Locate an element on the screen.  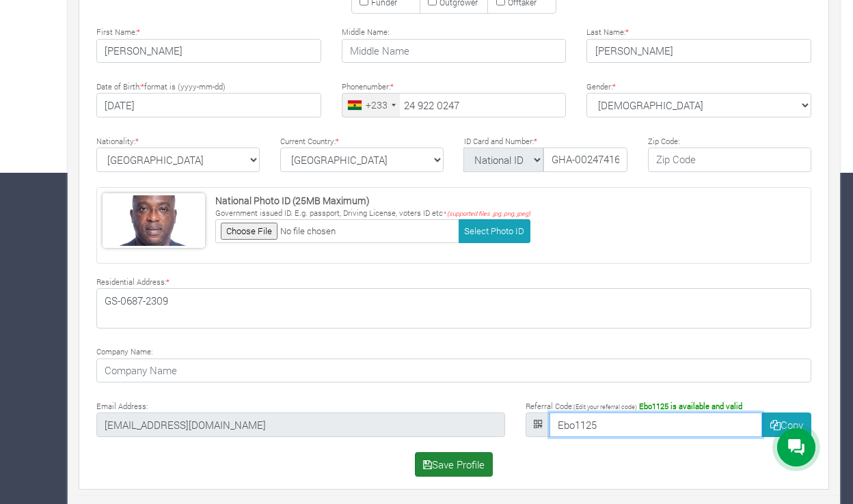
button: Save Profile is located at coordinates (454, 464).